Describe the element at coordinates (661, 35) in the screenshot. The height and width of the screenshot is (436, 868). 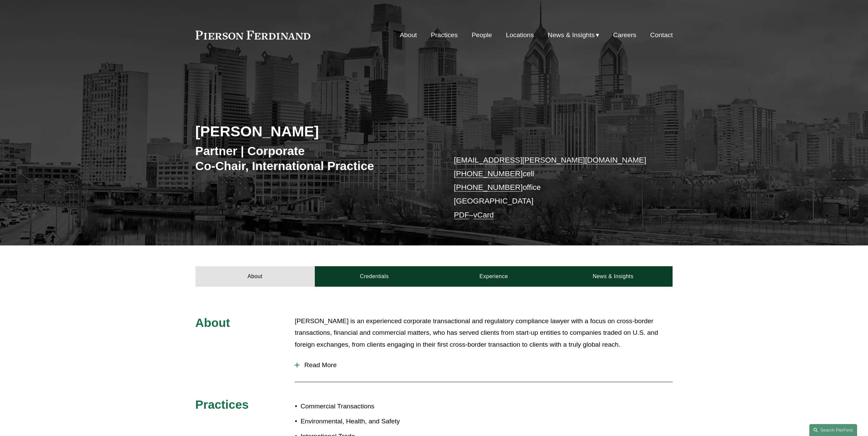
I see `a: Contact` at that location.